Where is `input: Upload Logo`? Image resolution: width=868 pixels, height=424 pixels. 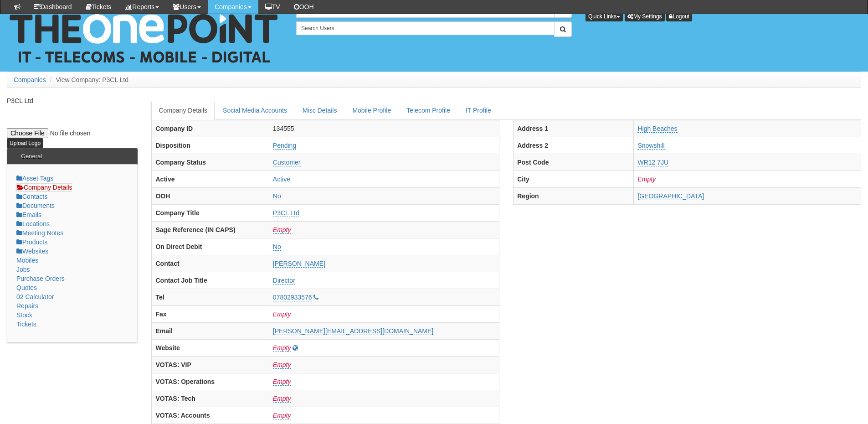 input: Upload Logo is located at coordinates (25, 143).